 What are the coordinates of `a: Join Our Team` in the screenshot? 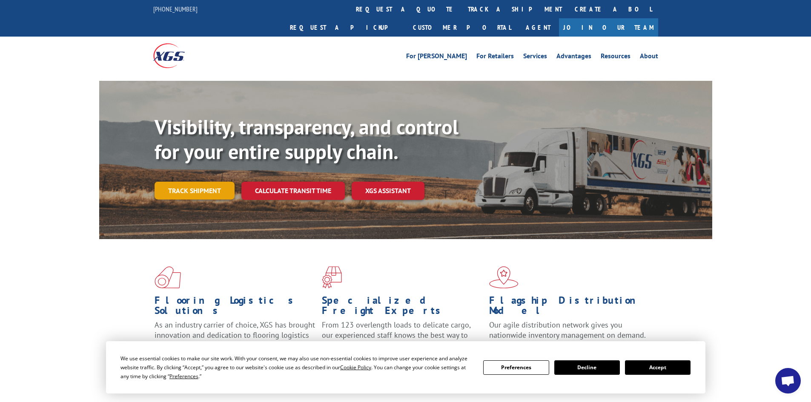 It's located at (608, 27).